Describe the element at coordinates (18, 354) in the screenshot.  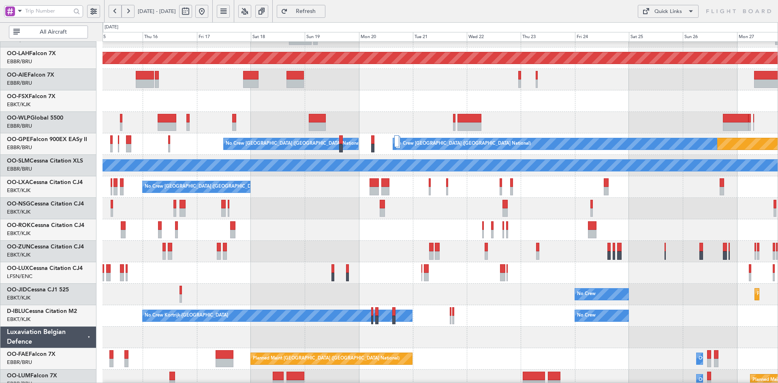
I see `span: OO-FAE` at that location.